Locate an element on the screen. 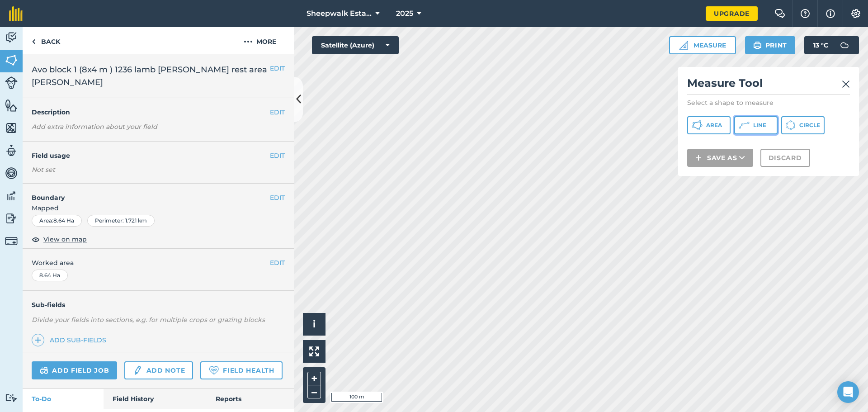 The image size is (868, 412). a: Back is located at coordinates (46, 40).